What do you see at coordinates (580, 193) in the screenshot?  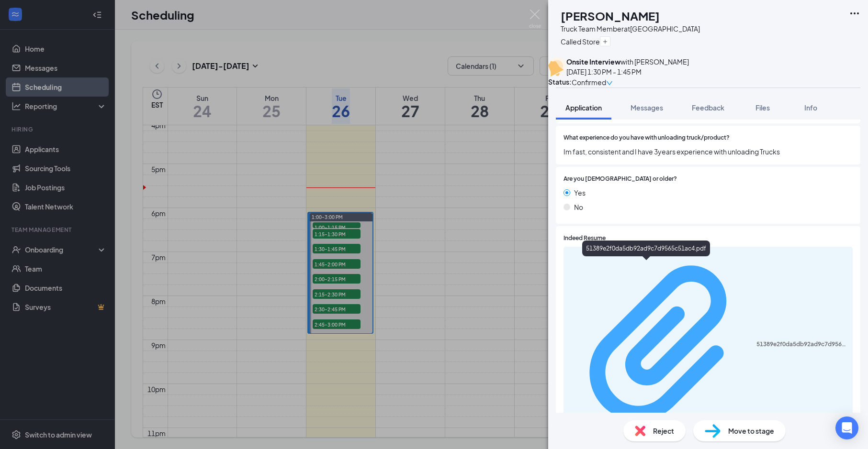 I see `span: Yes` at bounding box center [580, 193].